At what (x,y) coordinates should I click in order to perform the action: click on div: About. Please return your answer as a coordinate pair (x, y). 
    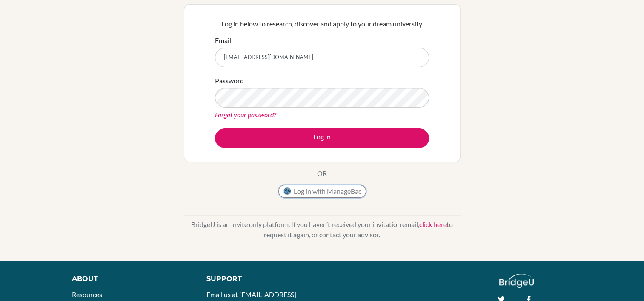
    Looking at the image, I should click on (129, 279).